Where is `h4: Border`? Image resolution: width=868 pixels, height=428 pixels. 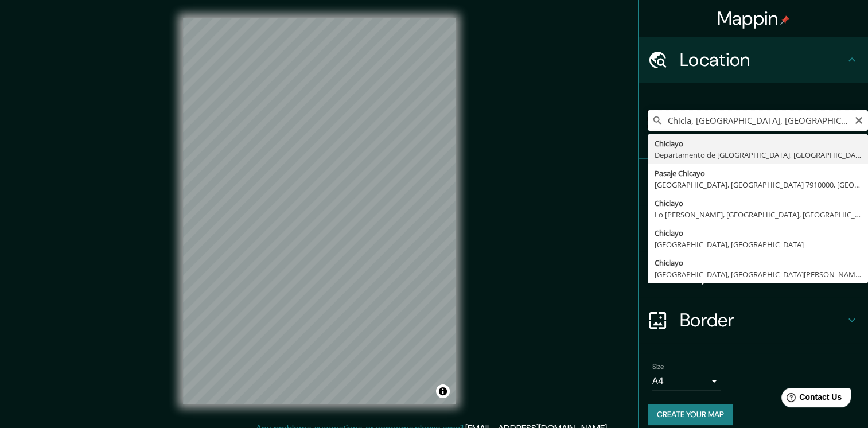 h4: Border is located at coordinates (762, 320).